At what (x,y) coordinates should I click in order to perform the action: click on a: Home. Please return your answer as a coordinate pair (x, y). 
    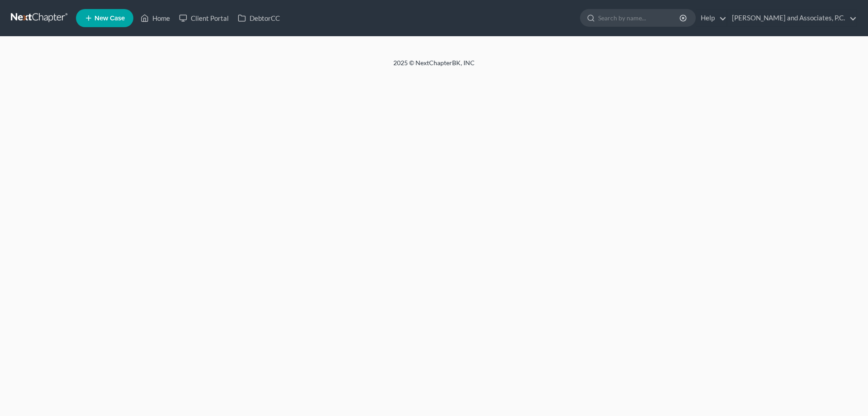
    Looking at the image, I should click on (155, 18).